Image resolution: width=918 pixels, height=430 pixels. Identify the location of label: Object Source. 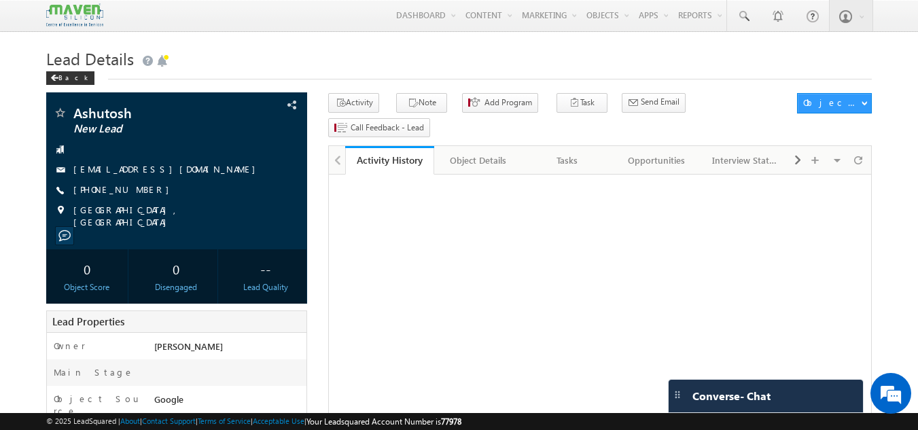
(97, 405).